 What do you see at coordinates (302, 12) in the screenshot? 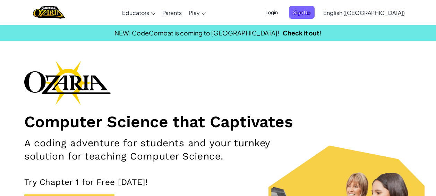
I see `button: Sign Up` at bounding box center [302, 12].